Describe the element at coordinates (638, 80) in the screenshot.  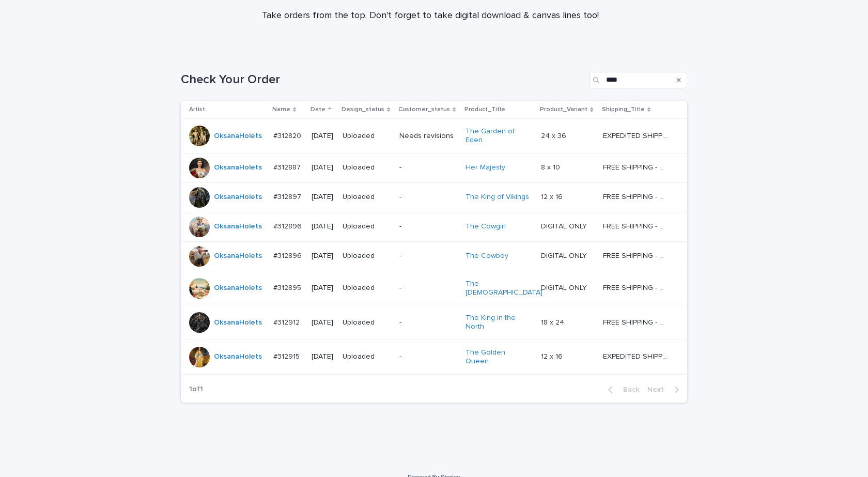
I see `input: Search` at that location.